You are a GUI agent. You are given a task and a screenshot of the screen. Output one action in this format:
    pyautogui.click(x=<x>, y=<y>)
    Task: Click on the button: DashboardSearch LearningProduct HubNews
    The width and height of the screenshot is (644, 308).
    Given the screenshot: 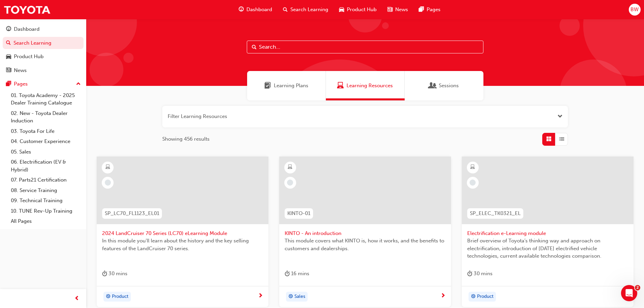 What is the action you would take?
    pyautogui.click(x=43, y=50)
    